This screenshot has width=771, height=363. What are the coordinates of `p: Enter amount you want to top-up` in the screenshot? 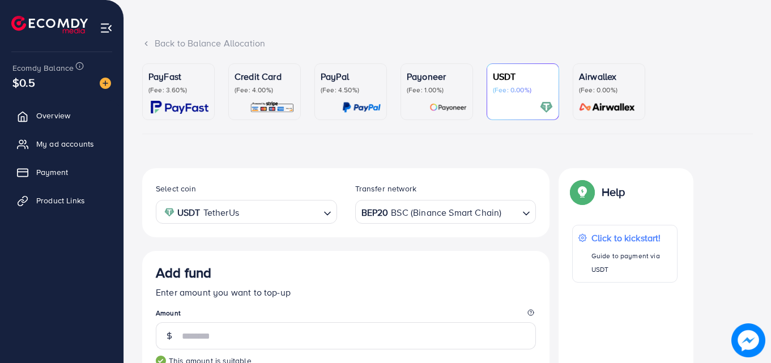 It's located at (345, 292).